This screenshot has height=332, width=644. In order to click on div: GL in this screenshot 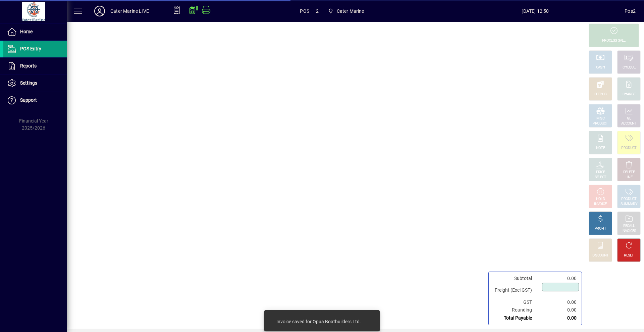, I will do `click(629, 118)`.